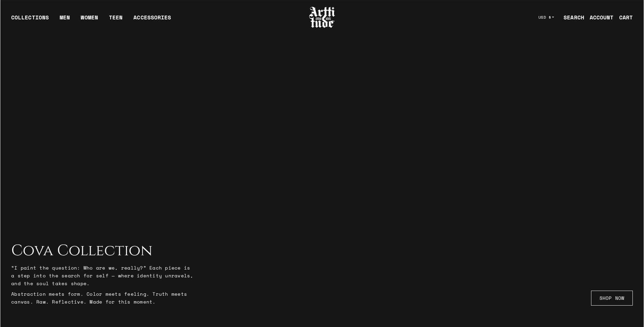 This screenshot has width=644, height=327. What do you see at coordinates (91, 20) in the screenshot?
I see `ul: Main navigation` at bounding box center [91, 20].